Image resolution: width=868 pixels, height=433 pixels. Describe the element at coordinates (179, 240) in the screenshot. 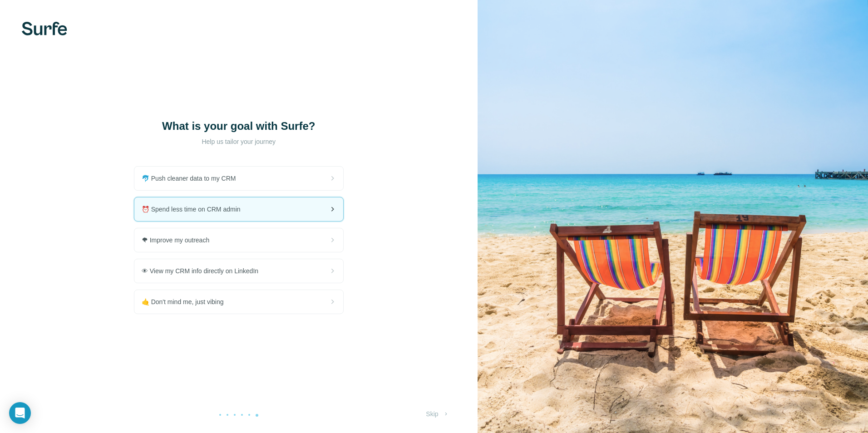

I see `span: 🌪 Improve my outreach` at that location.